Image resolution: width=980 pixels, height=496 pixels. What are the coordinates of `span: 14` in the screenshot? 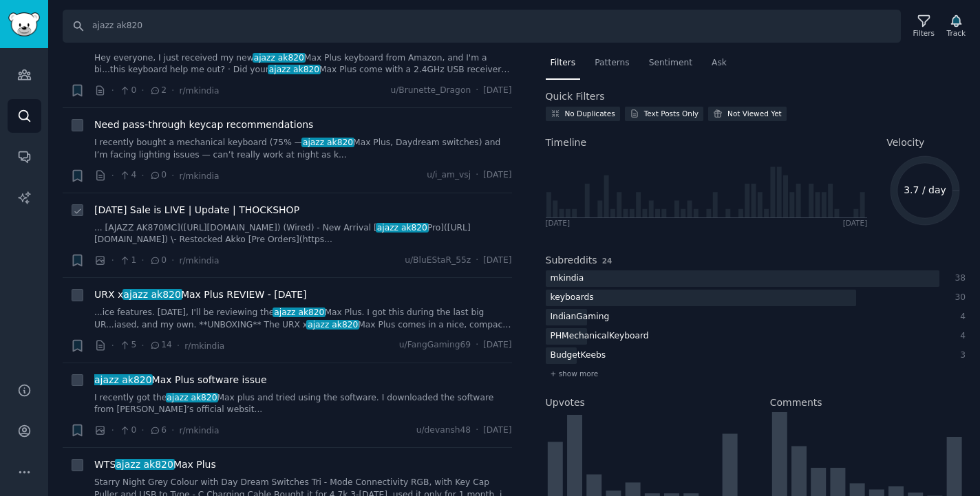 It's located at (161, 345).